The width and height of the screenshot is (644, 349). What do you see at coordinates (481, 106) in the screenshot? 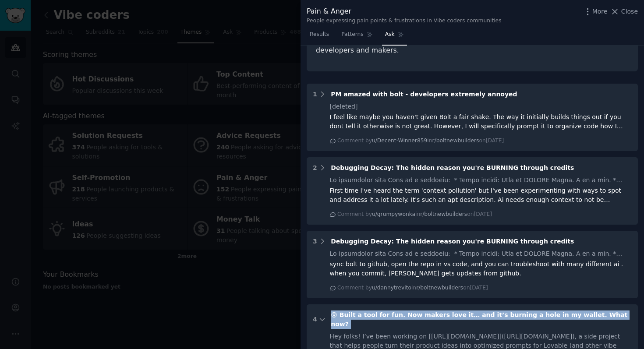
I see `div: [deleted]` at bounding box center [481, 106].